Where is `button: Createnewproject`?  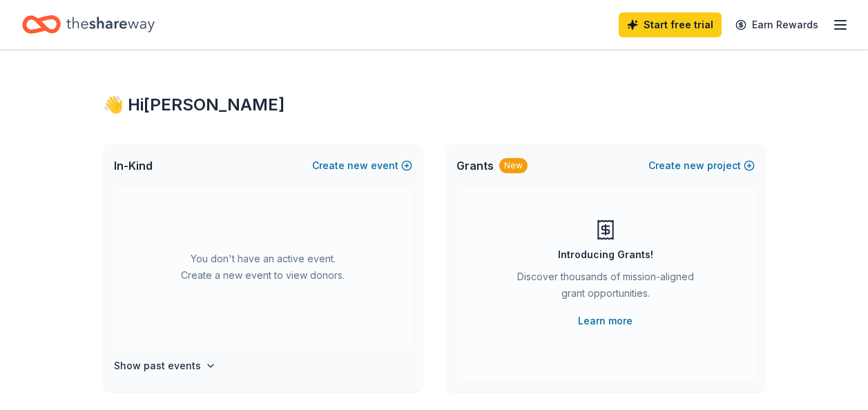 button: Createnewproject is located at coordinates (701, 166).